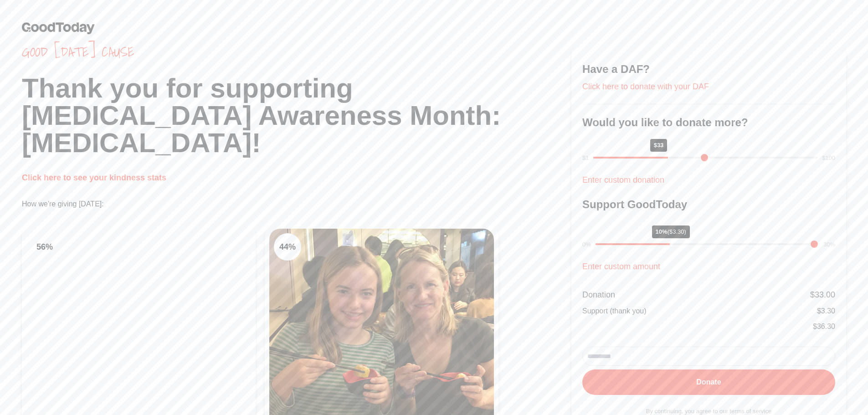  Describe the element at coordinates (586, 245) in the screenshot. I see `div: 0%` at that location.